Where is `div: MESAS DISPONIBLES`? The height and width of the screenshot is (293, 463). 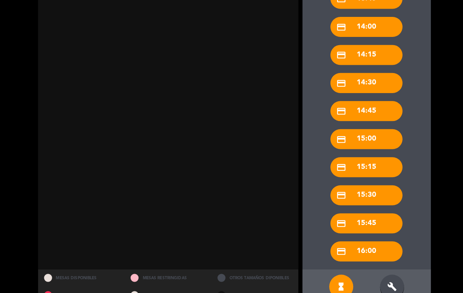
div: MESAS DISPONIBLES is located at coordinates (80, 272).